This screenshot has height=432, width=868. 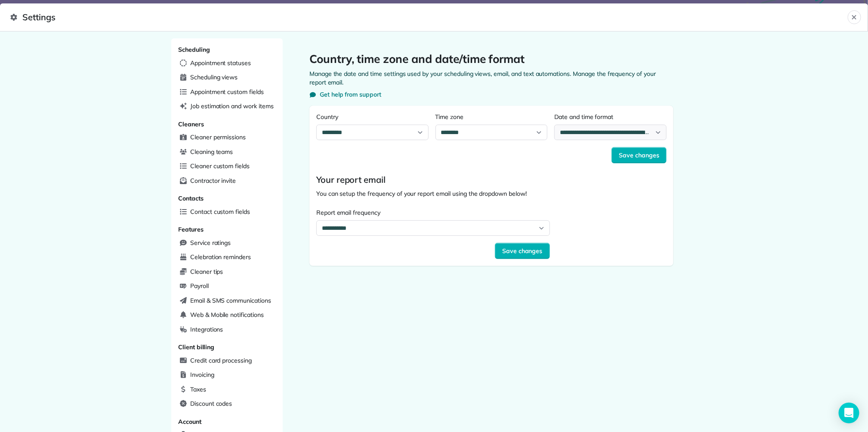 I want to click on span: Email & SMS communications, so click(x=230, y=300).